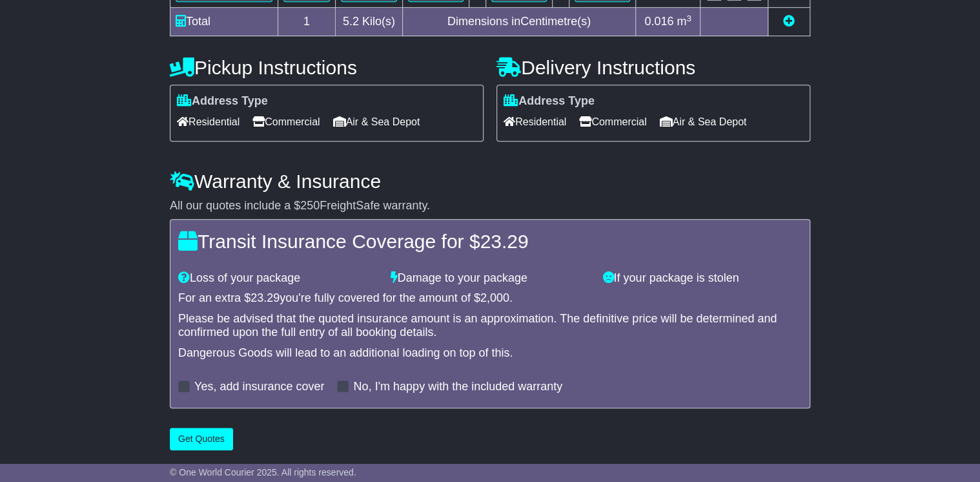  What do you see at coordinates (654, 67) in the screenshot?
I see `h4: Delivery Instructions` at bounding box center [654, 67].